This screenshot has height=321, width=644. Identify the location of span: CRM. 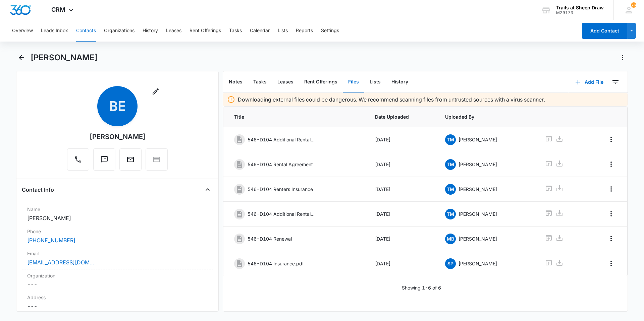
(58, 9).